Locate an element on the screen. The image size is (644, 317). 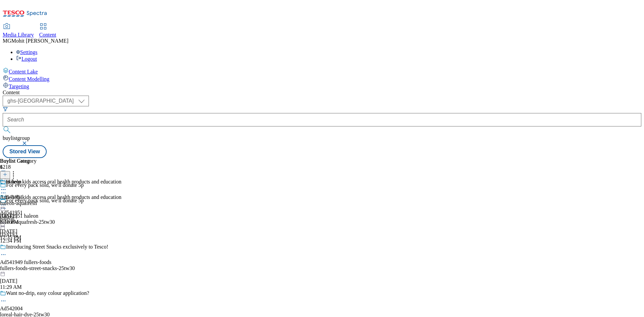
div: Introducing Street Snacks exclusively to Tesco! is located at coordinates (58, 247).